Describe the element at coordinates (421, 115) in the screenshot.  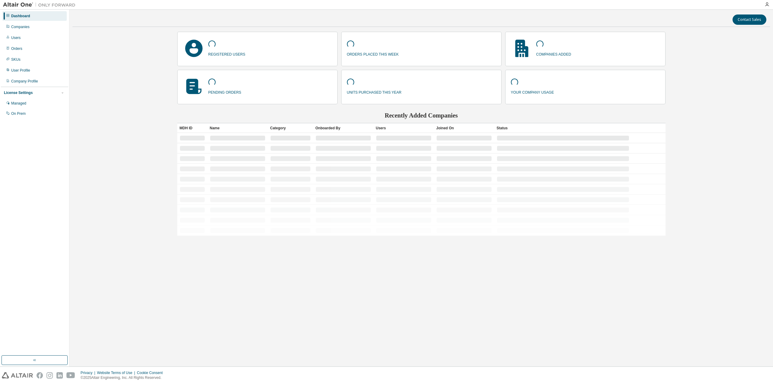
I see `h2: Recently Added Companies` at that location.